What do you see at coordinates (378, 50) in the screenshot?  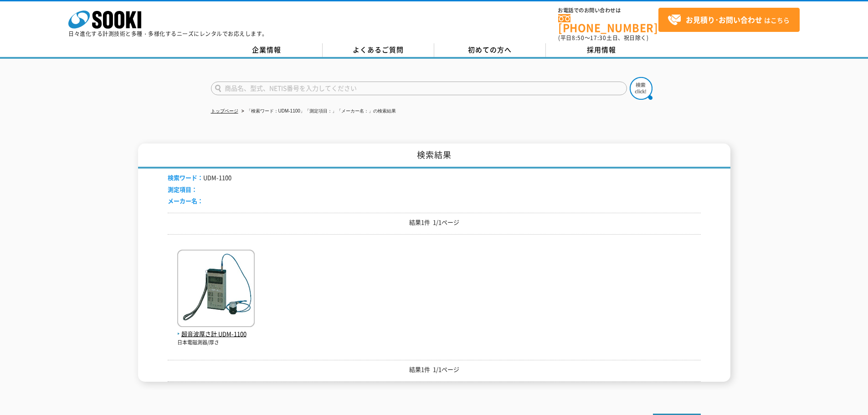 I see `a: よくあるご質問` at bounding box center [378, 50].